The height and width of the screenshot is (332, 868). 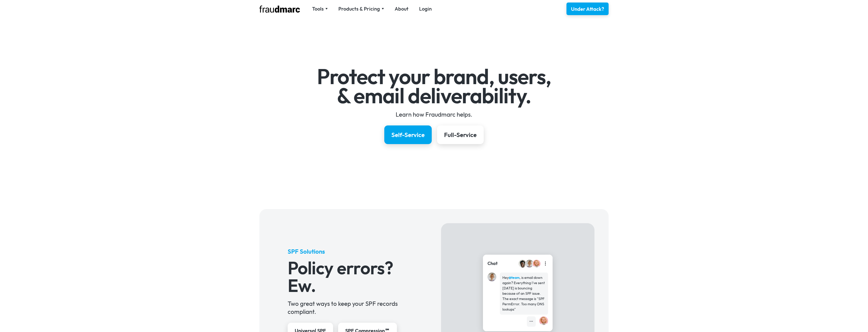 What do you see at coordinates (493, 264) in the screenshot?
I see `div: Chat` at bounding box center [493, 264].